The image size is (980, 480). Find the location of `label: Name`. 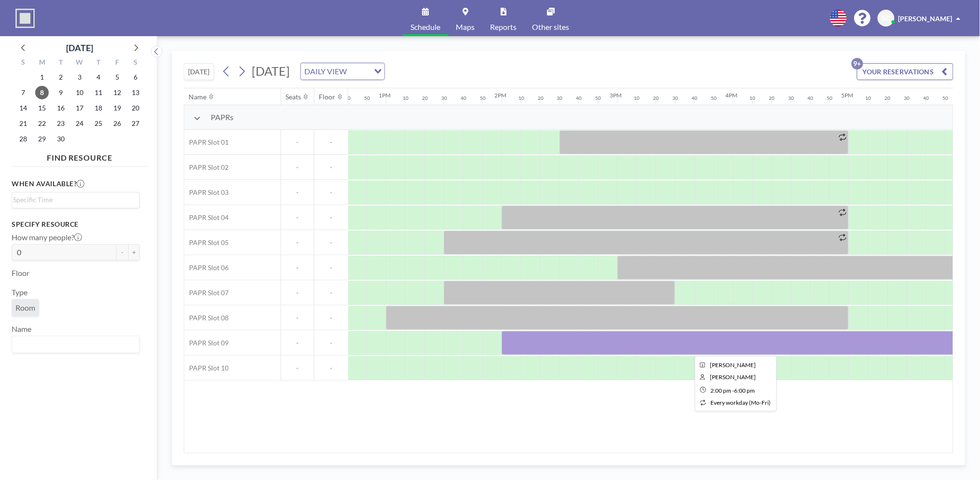

label: Name is located at coordinates (21, 329).